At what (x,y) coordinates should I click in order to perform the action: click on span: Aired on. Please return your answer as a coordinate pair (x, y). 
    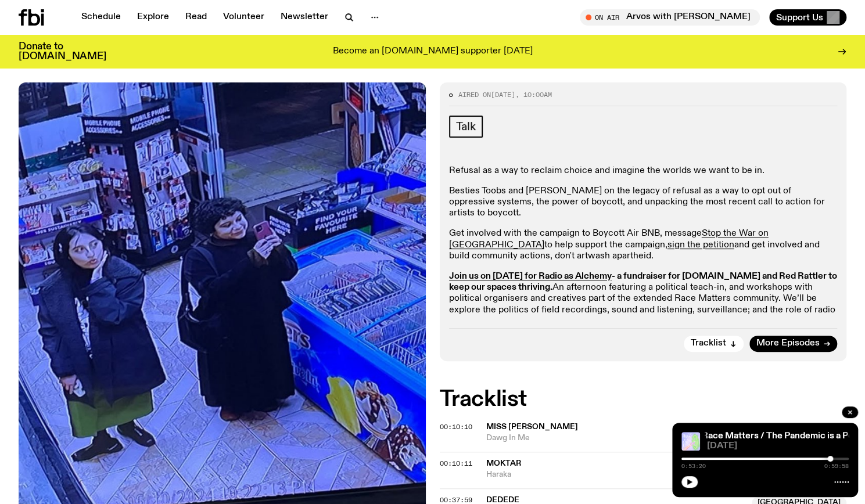
    Looking at the image, I should click on (474, 95).